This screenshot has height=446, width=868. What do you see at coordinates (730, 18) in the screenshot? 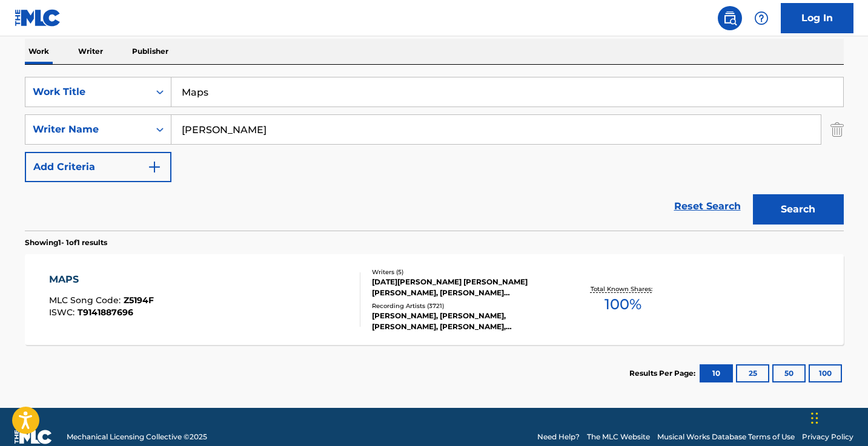
I see `a: Public Search` at bounding box center [730, 18].